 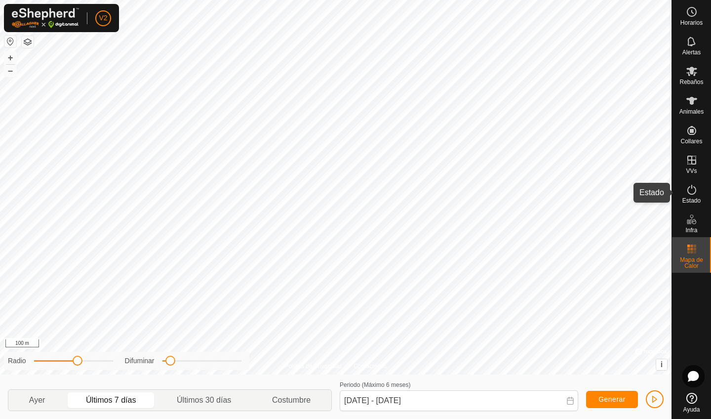 I want to click on button: Restablecer Mapa, so click(x=10, y=41).